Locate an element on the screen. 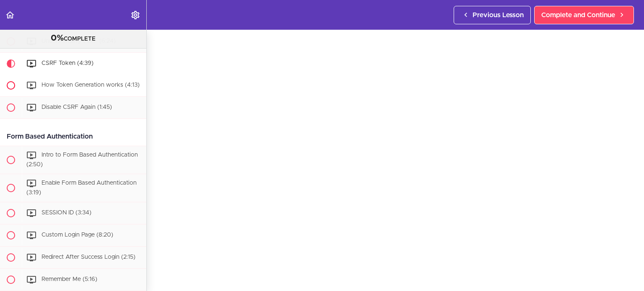  span: CSRF Token (4:39) is located at coordinates (67, 63).